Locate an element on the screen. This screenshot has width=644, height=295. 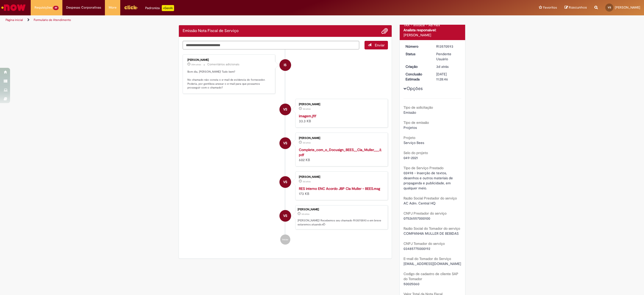
b: Razão Social Prestador do serviço is located at coordinates (430, 198).